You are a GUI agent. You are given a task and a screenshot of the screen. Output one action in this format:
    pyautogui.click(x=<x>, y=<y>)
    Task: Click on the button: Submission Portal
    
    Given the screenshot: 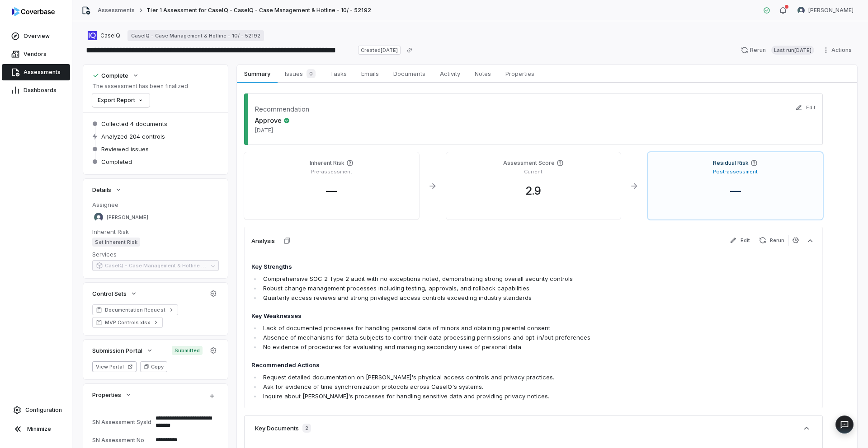 What is the action you would take?
    pyautogui.click(x=123, y=350)
    